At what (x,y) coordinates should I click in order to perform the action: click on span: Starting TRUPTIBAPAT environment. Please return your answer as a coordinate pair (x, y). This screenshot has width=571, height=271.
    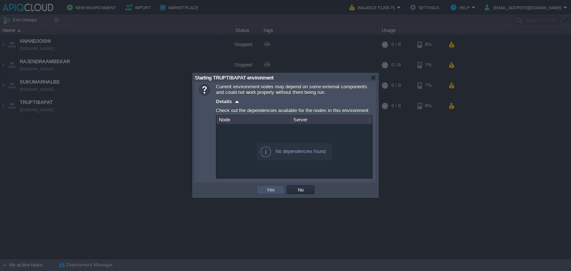
    Looking at the image, I should click on (234, 78).